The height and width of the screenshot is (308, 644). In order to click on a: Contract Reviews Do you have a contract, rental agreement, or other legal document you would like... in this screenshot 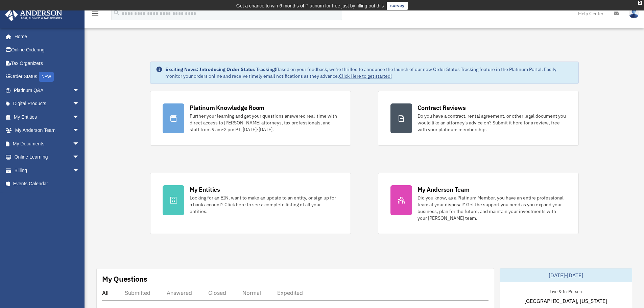, I will do `click(478, 119)`.